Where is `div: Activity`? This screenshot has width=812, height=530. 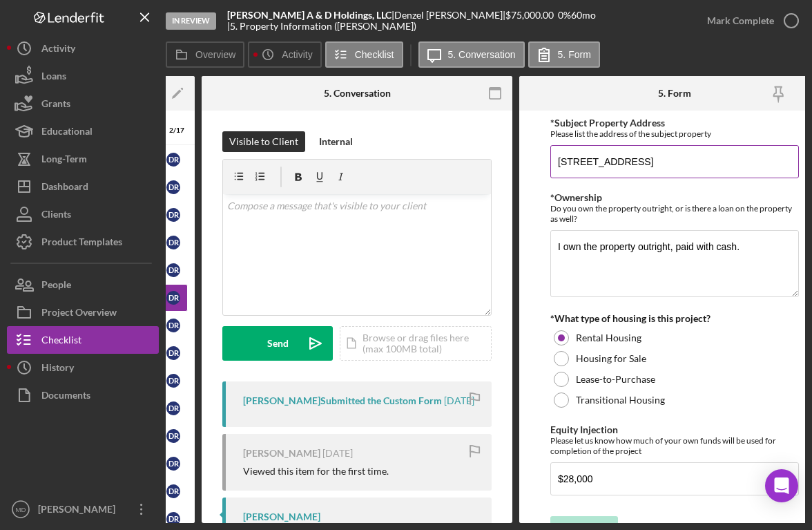
div: Activity is located at coordinates (58, 50).